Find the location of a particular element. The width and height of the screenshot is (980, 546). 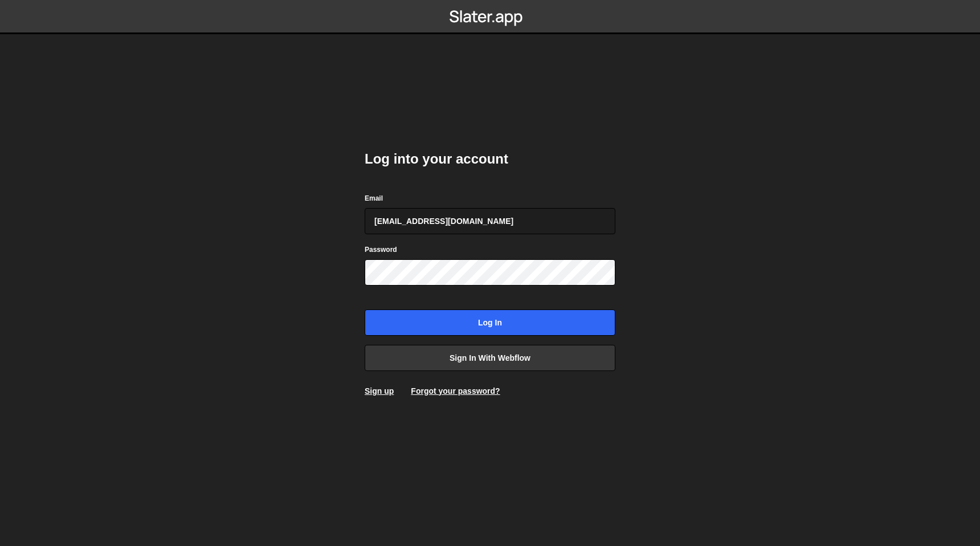

a: Sign in with Webflow is located at coordinates (490, 358).